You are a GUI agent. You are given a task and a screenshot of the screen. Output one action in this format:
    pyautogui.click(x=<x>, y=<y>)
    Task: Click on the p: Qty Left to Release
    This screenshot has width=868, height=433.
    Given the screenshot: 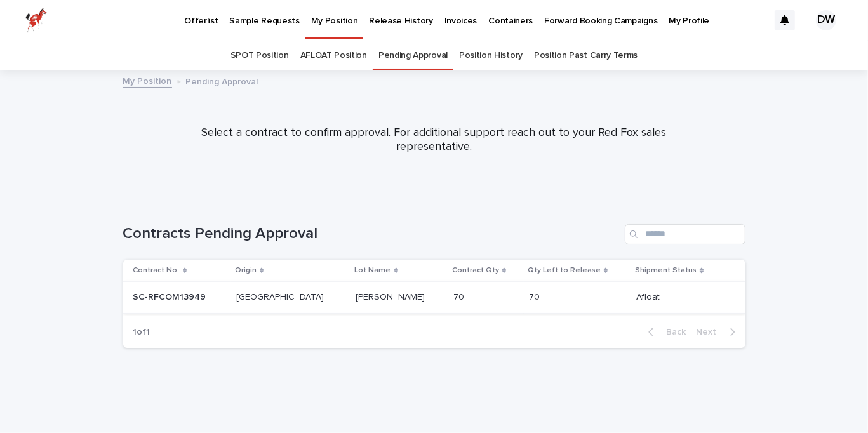 What is the action you would take?
    pyautogui.click(x=564, y=270)
    